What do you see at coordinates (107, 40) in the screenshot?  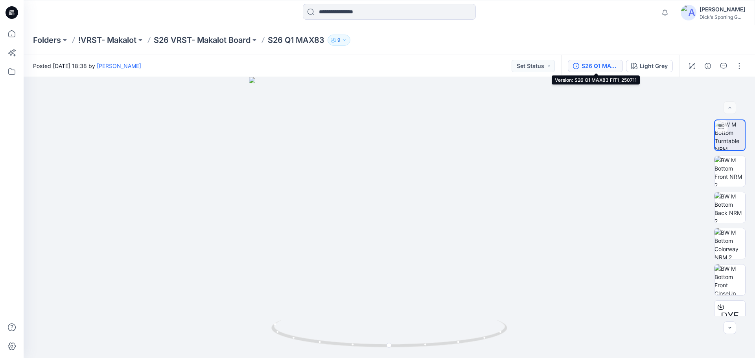 I see `a: !VRST- Makalot` at bounding box center [107, 40].